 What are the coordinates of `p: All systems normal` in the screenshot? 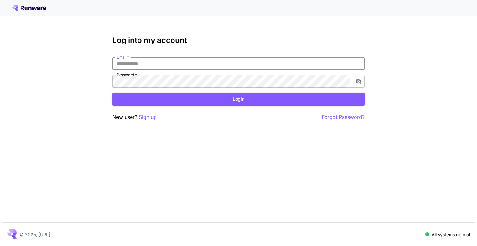 It's located at (451, 234).